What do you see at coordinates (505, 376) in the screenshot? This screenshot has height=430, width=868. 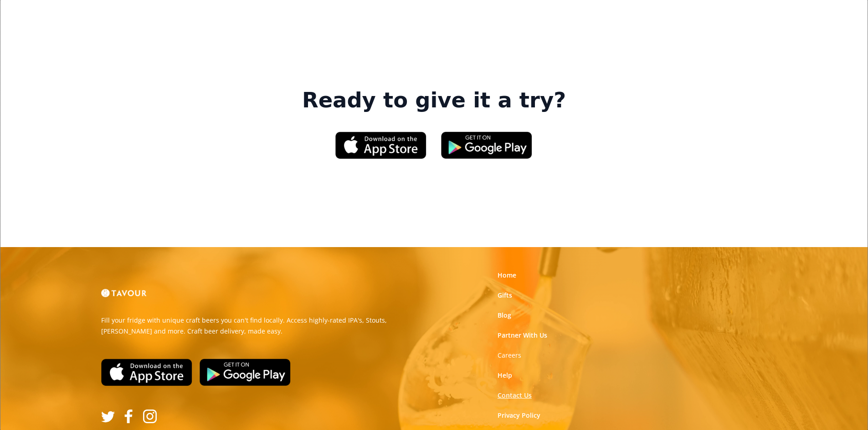 I see `a: Help` at bounding box center [505, 376].